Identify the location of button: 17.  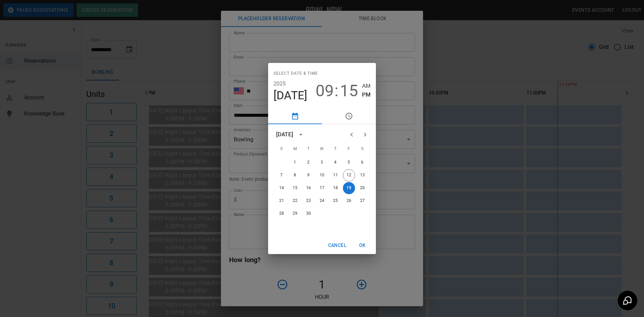
(322, 188).